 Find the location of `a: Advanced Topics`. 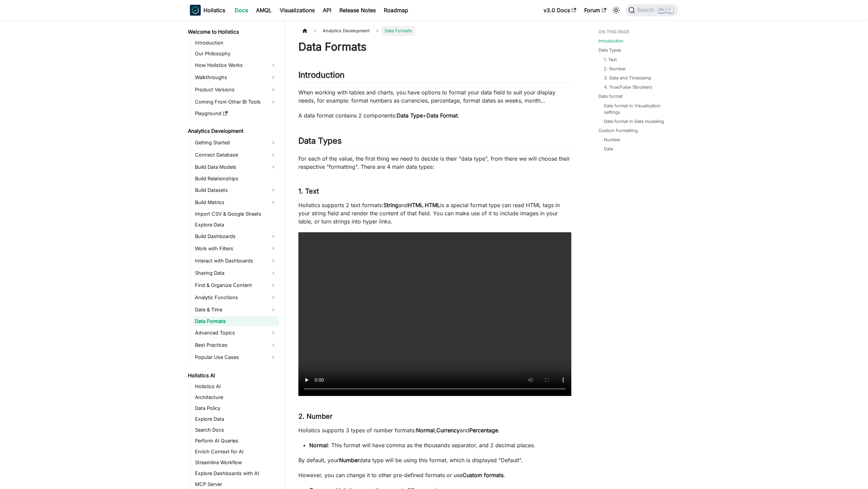

a: Advanced Topics is located at coordinates (236, 333).